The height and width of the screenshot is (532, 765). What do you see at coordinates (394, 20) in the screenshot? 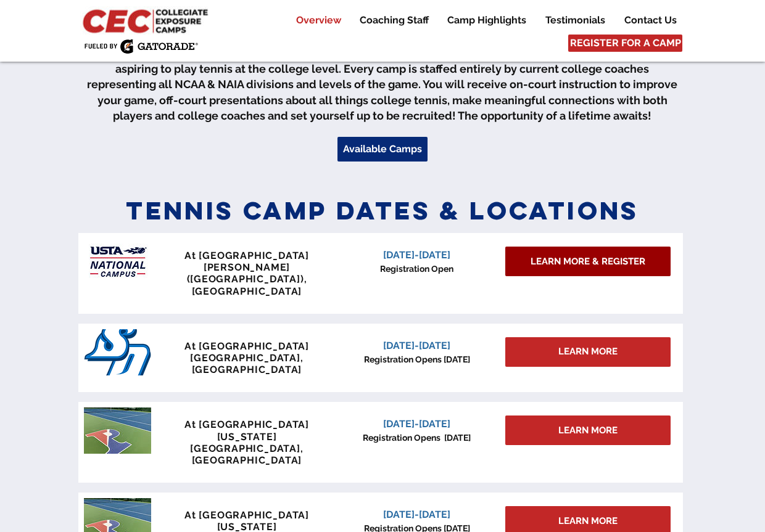
I see `a: Coaching Staff` at bounding box center [394, 20].